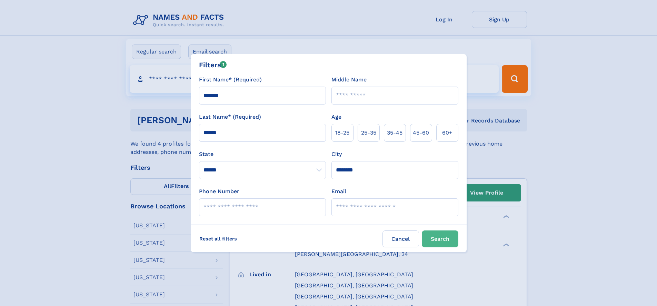 This screenshot has height=306, width=657. I want to click on span: 60+, so click(448, 133).